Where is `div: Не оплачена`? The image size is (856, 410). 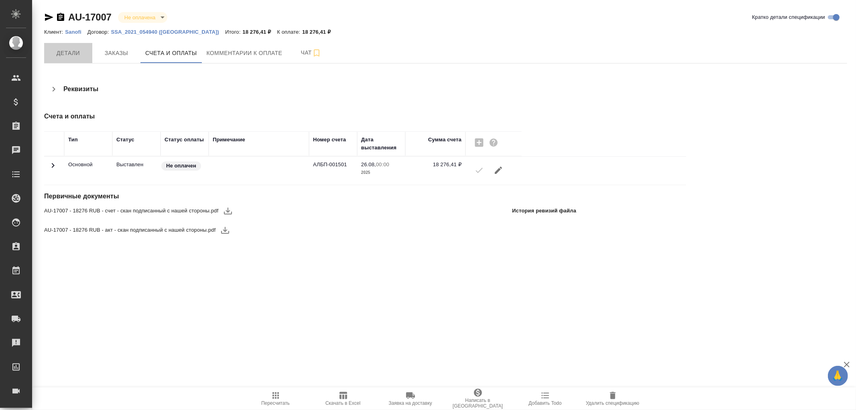 div: Не оплачена is located at coordinates (142, 17).